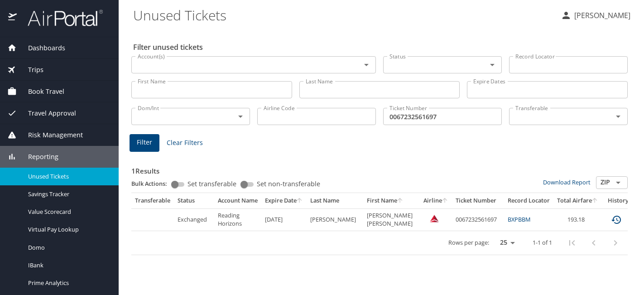  What do you see at coordinates (505, 243) in the screenshot?
I see `select: rows per page` at bounding box center [505, 243].